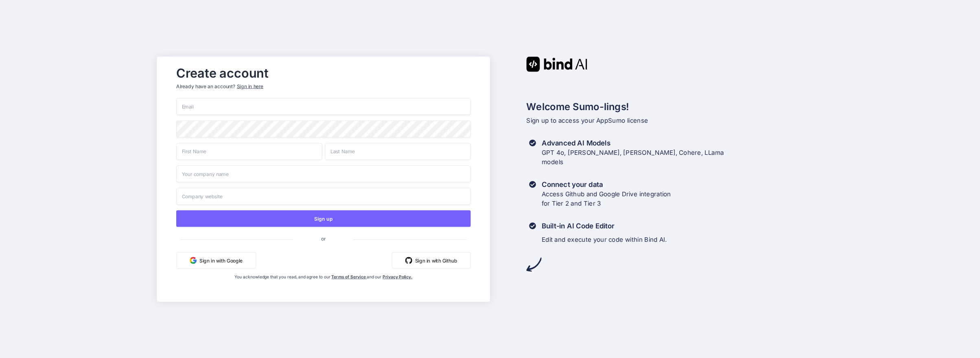  Describe the element at coordinates (397, 277) in the screenshot. I see `a: Privacy Policy.` at that location.